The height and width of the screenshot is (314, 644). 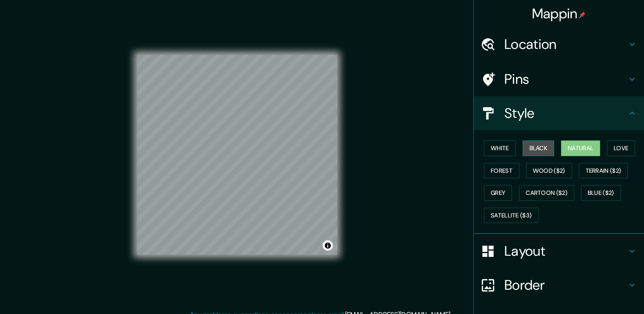 I want to click on h4: Pins, so click(x=566, y=79).